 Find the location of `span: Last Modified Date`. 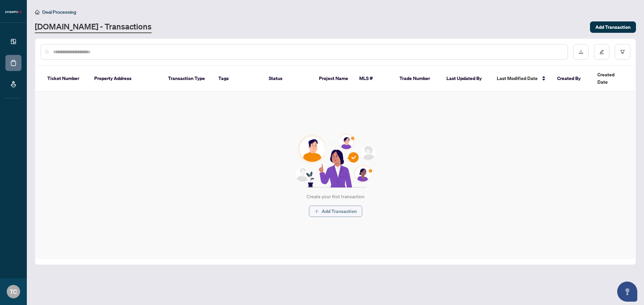

span: Last Modified Date is located at coordinates (517, 78).